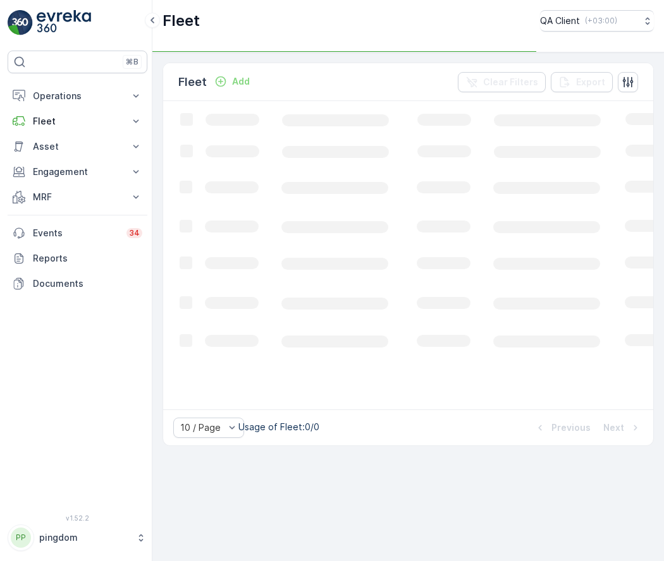 Image resolution: width=664 pixels, height=561 pixels. I want to click on button: Export, so click(582, 82).